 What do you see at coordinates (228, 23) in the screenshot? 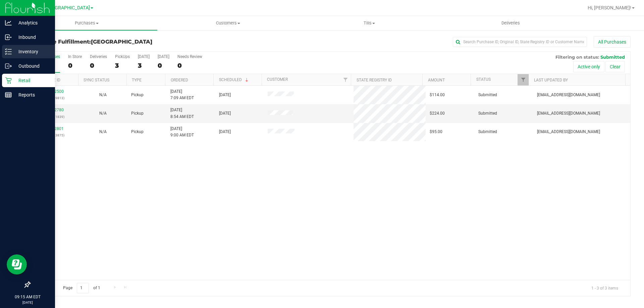
I see `span: Customers` at bounding box center [228, 23].